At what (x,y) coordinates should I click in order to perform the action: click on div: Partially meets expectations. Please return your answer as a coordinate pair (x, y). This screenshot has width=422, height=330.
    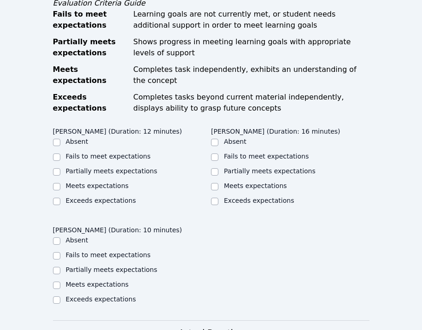
    Looking at the image, I should click on (90, 47).